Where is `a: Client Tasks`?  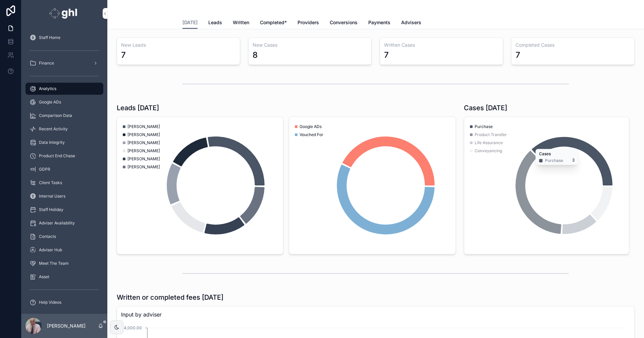
a: Client Tasks is located at coordinates (64, 183).